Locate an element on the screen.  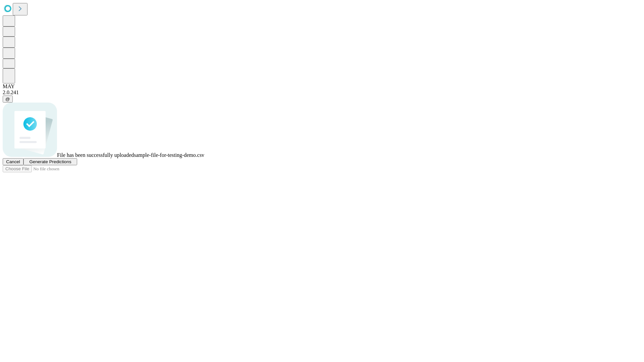
div: 2.0.241 is located at coordinates (322, 92).